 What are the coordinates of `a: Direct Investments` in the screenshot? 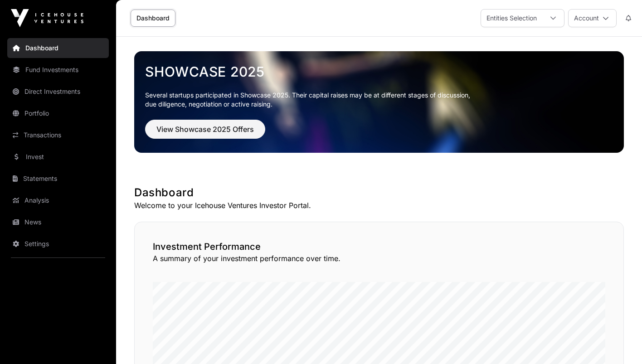 It's located at (58, 91).